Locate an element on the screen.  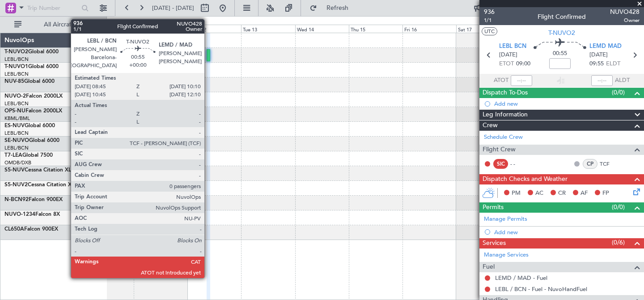
span: ES-NUV is located at coordinates (14, 126).